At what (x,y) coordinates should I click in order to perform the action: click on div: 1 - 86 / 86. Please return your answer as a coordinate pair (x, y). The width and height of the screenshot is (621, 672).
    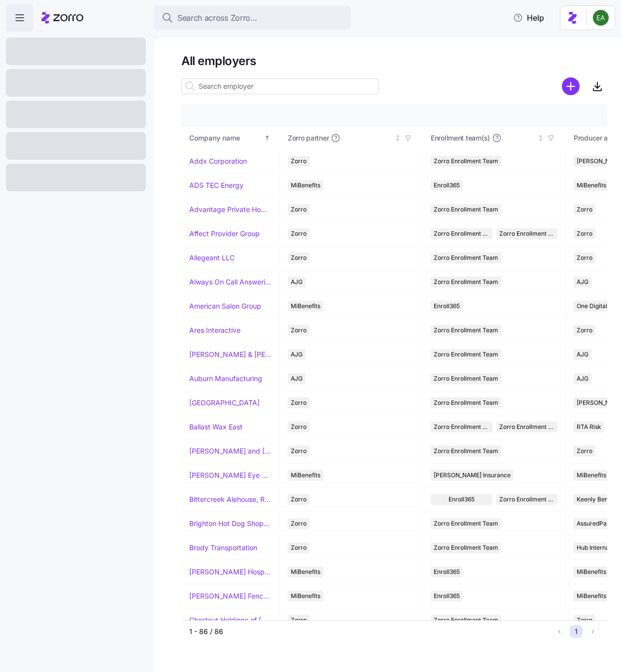
    Looking at the image, I should click on (369, 632).